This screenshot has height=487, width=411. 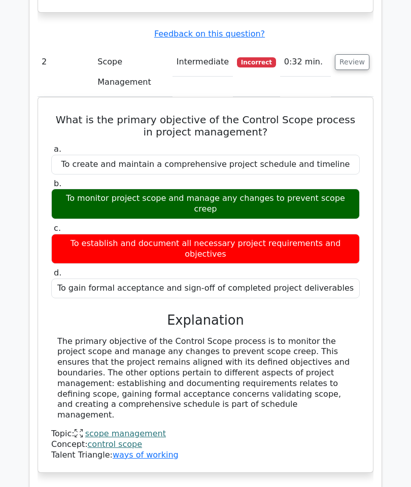 What do you see at coordinates (205, 289) in the screenshot?
I see `div: To gain formal acceptance and sign-off of completed project deliverables` at bounding box center [205, 289].